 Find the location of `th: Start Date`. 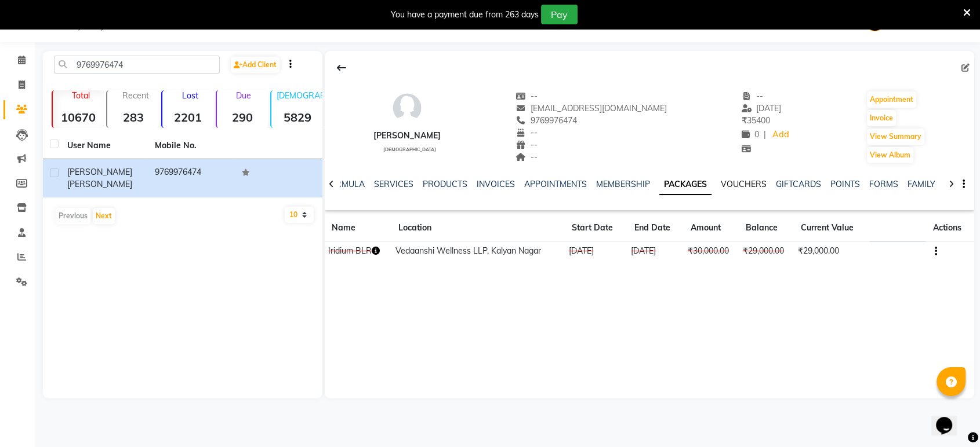

th: Start Date is located at coordinates (596, 228).